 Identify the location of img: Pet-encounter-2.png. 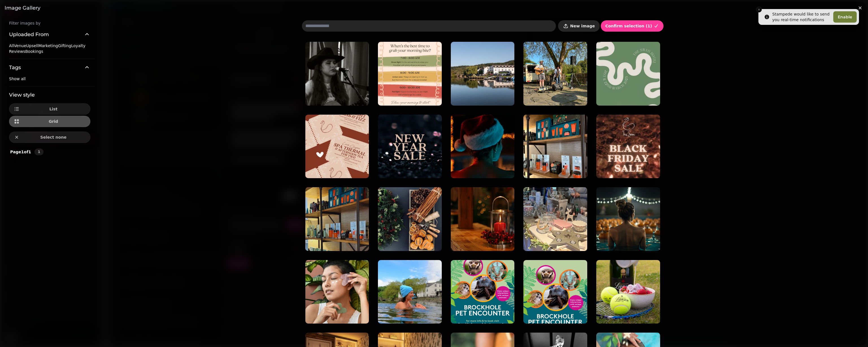
(483, 292).